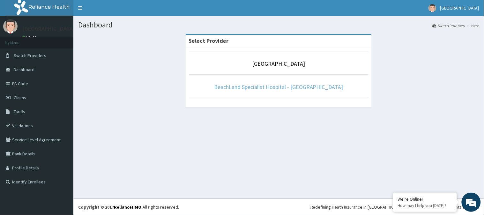  Describe the element at coordinates (425, 199) in the screenshot. I see `div: We're Online!` at that location.